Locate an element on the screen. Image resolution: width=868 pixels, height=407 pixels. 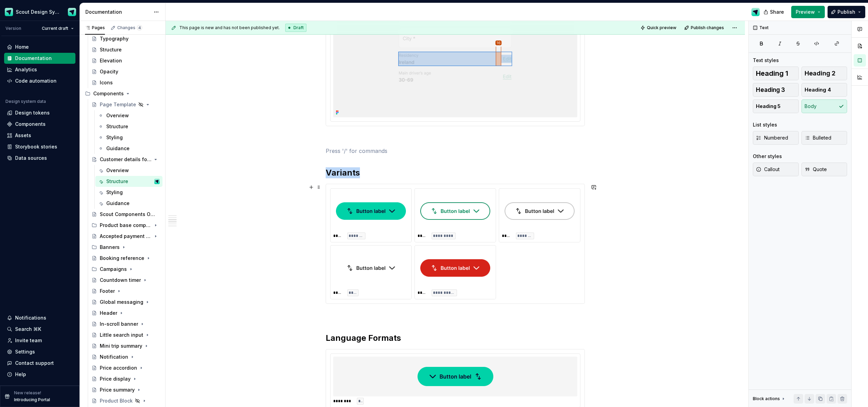
a: Price accordion is located at coordinates (125, 368).